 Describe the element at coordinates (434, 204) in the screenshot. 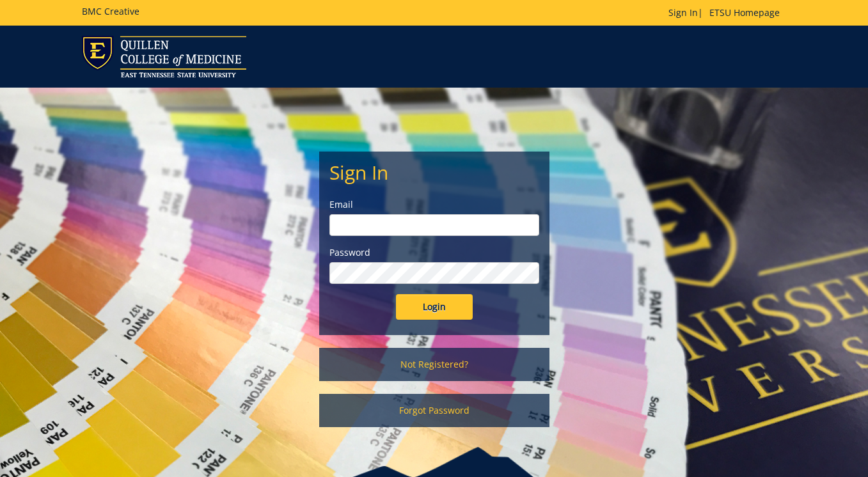

I see `label: Email` at that location.